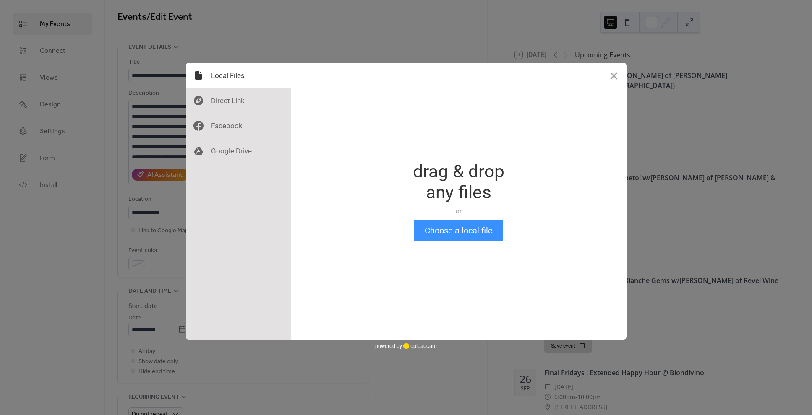 The width and height of the screenshot is (812, 415). What do you see at coordinates (238, 151) in the screenshot?
I see `div: Google Drive` at bounding box center [238, 151].